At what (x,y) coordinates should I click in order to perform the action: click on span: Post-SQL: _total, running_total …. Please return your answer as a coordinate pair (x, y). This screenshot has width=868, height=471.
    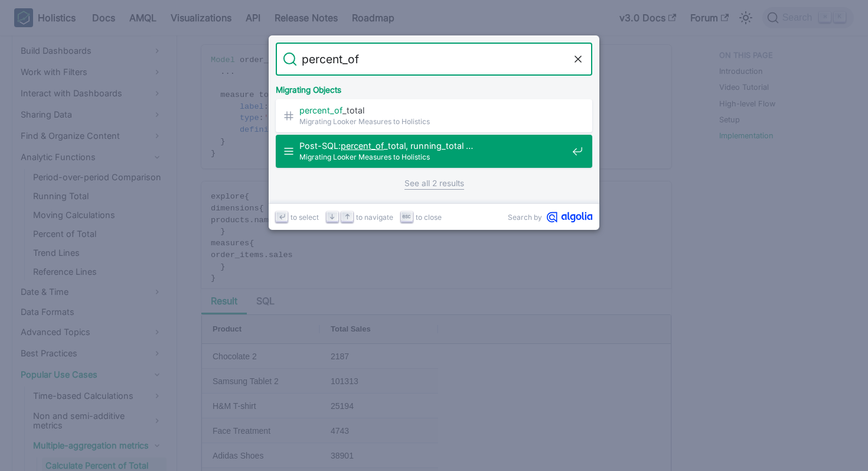
    Looking at the image, I should click on (434, 146).